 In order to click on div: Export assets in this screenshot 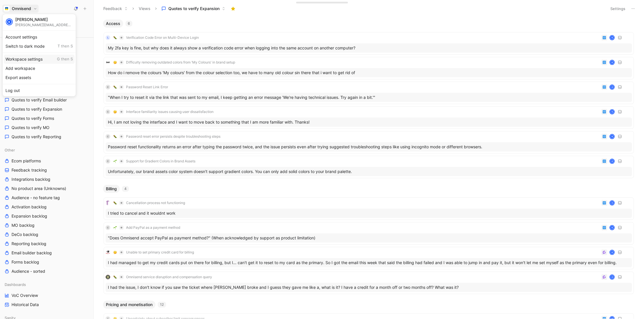, I will do `click(39, 78)`.